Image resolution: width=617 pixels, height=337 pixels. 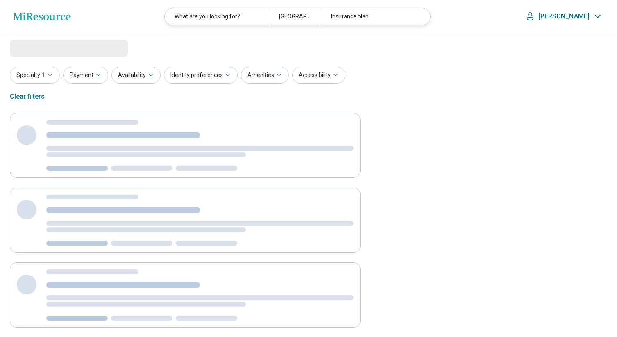 I want to click on div: What are you looking for?, so click(x=217, y=16).